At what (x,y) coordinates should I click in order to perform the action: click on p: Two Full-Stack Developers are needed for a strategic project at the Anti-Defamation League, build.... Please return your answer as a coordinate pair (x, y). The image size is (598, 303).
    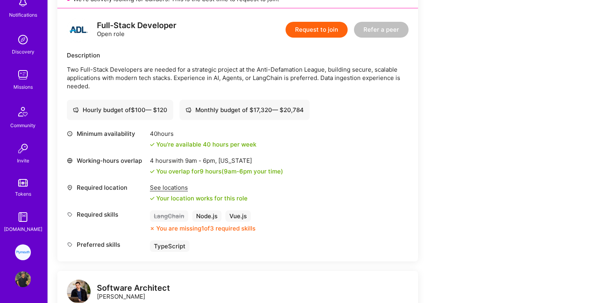
    Looking at the image, I should click on (238, 78).